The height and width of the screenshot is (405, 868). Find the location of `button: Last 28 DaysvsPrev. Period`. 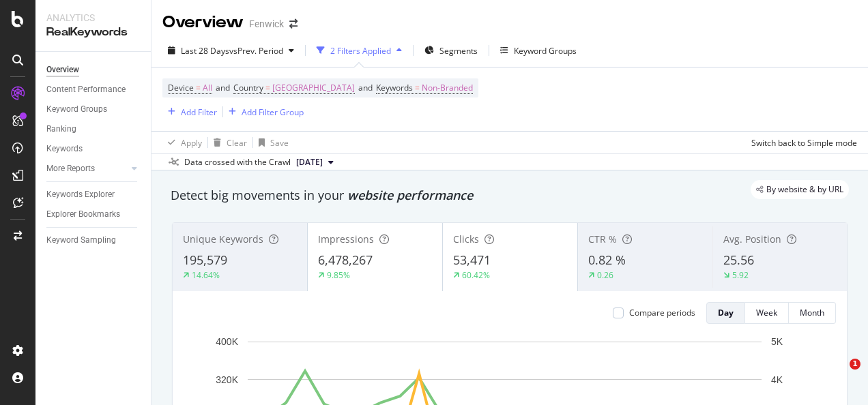

button: Last 28 DaysvsPrev. Period is located at coordinates (230, 51).